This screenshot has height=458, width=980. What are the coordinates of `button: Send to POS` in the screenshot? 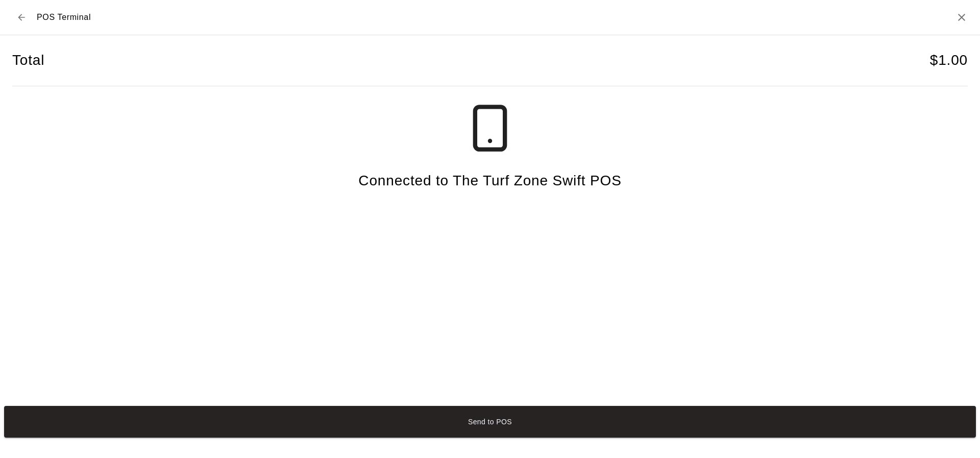 It's located at (490, 422).